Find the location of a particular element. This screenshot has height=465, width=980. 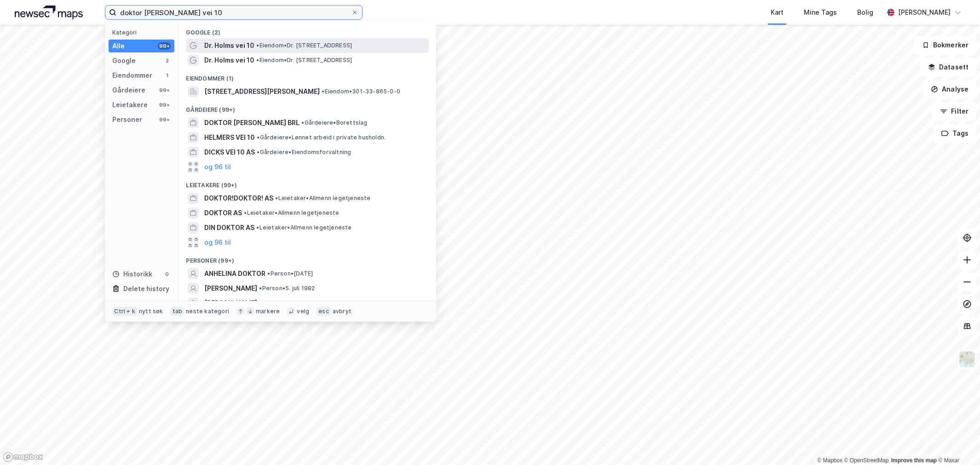

span: Gårdeiere • Lønnet arbeid i private husholdn. is located at coordinates (321, 138).